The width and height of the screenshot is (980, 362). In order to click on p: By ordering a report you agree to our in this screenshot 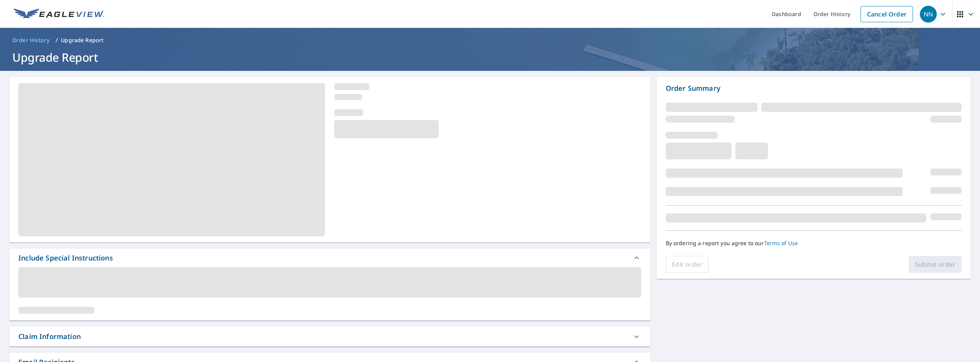, I will do `click(814, 243)`.